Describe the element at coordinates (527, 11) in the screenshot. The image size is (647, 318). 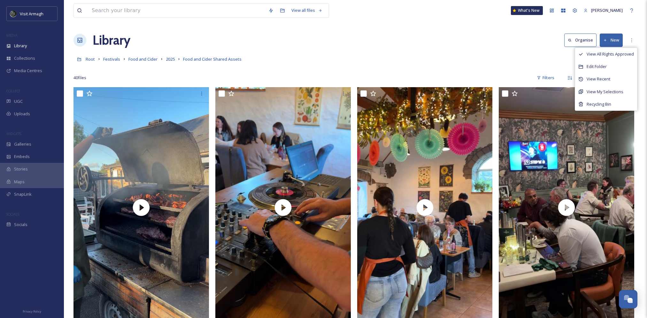
I see `div: What's New` at that location.